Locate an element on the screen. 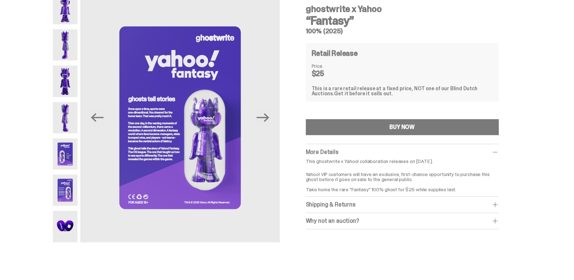 The image size is (574, 280). div: Shipping & Returns is located at coordinates (402, 204).